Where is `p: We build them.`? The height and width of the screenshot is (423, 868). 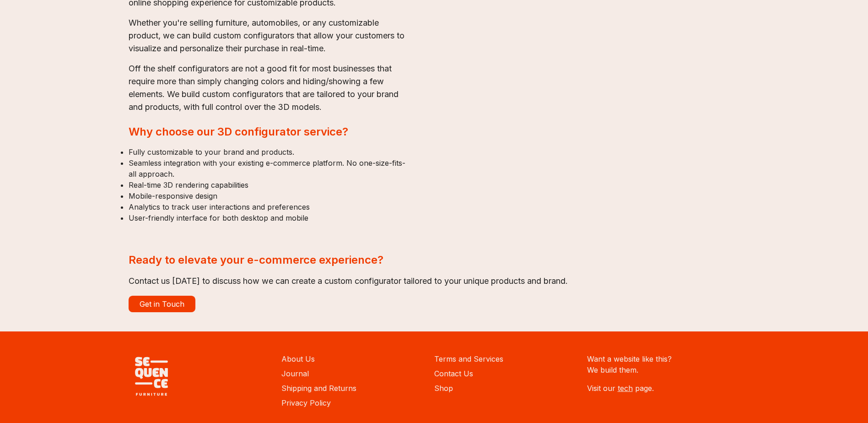 p: We build them. is located at coordinates (663, 370).